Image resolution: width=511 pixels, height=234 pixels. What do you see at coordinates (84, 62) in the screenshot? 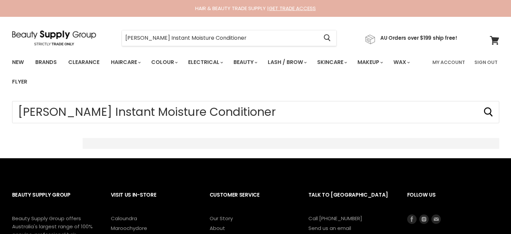
I see `a: Clearance` at bounding box center [84, 62].